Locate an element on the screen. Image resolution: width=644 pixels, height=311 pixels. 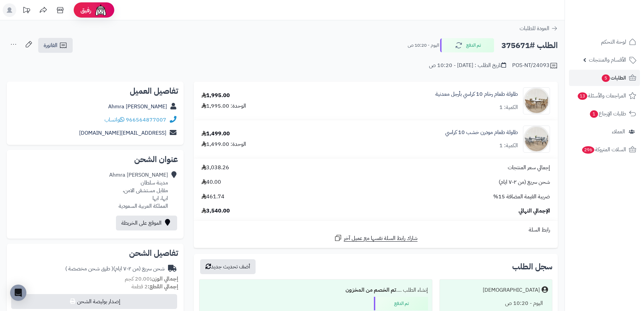
span: 461.74 is located at coordinates (213, 196).